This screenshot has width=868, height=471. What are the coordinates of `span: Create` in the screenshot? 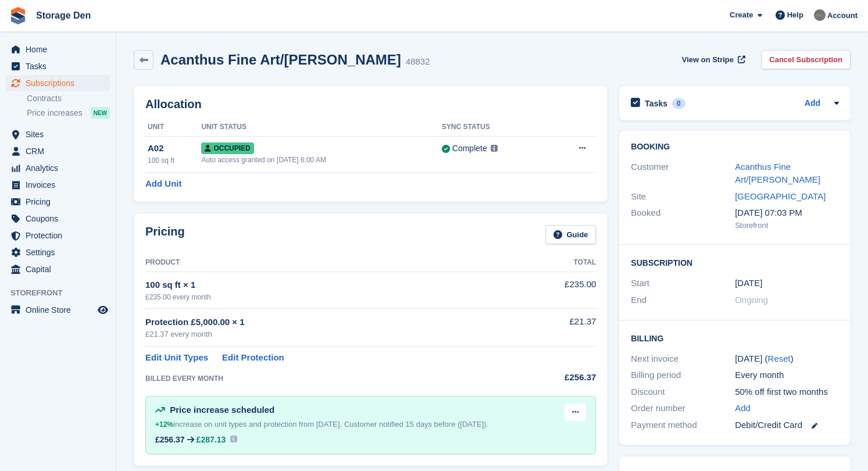 It's located at (741, 15).